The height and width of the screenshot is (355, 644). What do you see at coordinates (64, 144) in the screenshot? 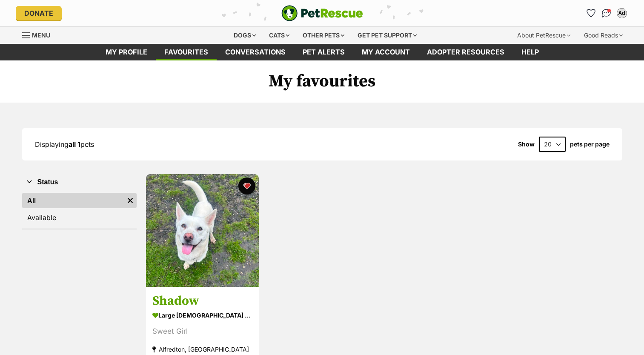
I see `span: Displaying pets` at bounding box center [64, 144].